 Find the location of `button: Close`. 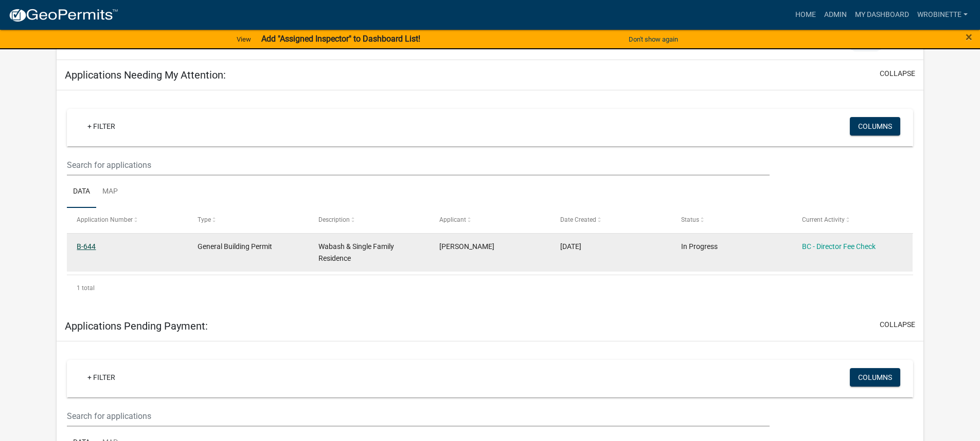

button: Close is located at coordinates (968, 37).